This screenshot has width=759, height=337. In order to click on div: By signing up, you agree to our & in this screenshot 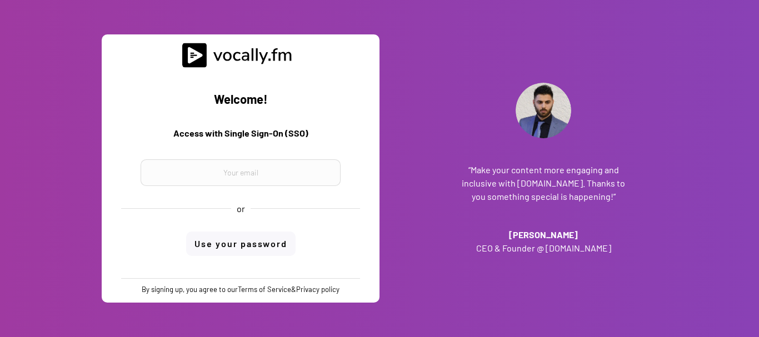, I will do `click(240, 289)`.